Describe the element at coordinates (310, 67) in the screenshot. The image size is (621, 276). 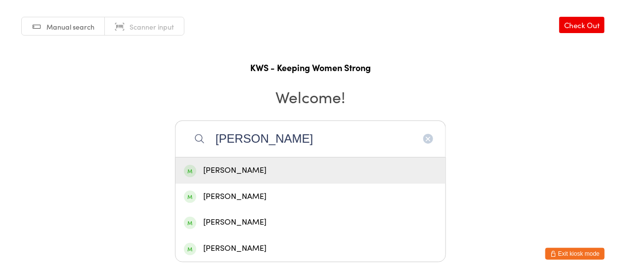
I see `h1: KWS - Keeping Women Strong` at that location.